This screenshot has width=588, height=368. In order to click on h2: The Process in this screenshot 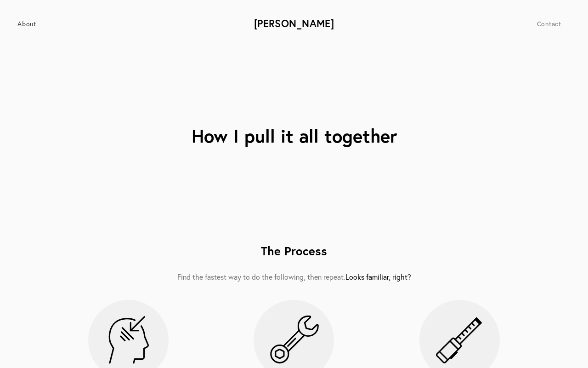, I will do `click(294, 251)`.